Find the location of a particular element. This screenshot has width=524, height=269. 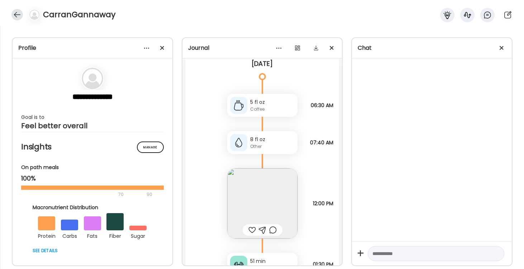

div: carbs is located at coordinates (70, 236).